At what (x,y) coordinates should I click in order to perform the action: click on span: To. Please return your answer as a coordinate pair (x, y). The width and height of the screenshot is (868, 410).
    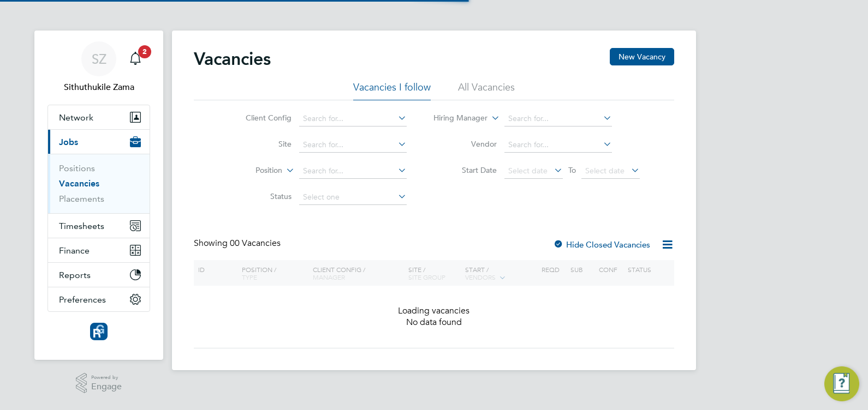
    Looking at the image, I should click on (572, 170).